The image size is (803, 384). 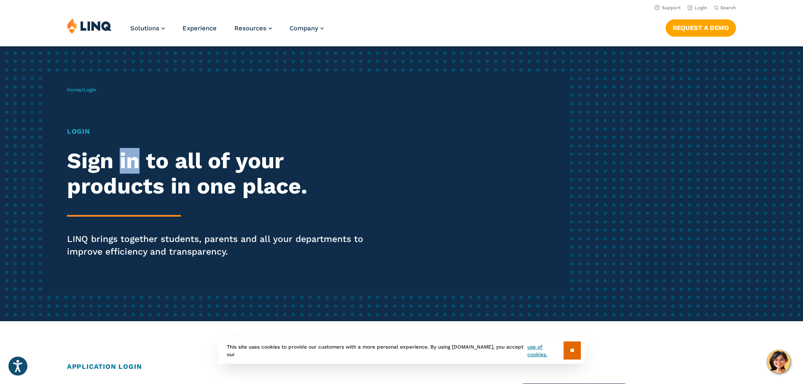 What do you see at coordinates (402, 350) in the screenshot?
I see `div: This site uses cookies to provide our customers with a more personal experience. By using [DOMAIN...` at bounding box center [402, 350].